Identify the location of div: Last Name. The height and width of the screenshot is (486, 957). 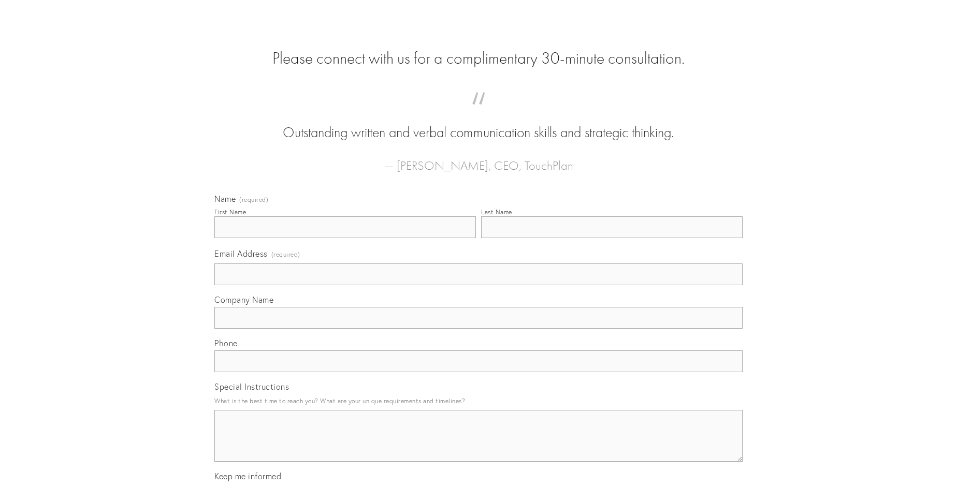
(497, 212).